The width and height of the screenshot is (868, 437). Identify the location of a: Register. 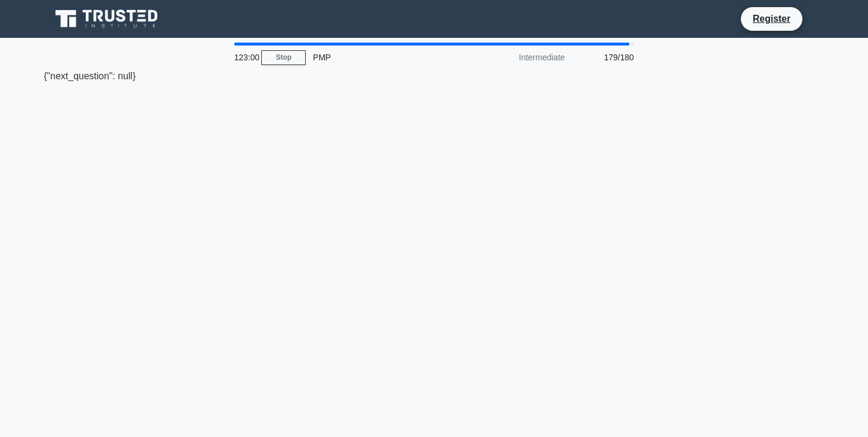
(772, 18).